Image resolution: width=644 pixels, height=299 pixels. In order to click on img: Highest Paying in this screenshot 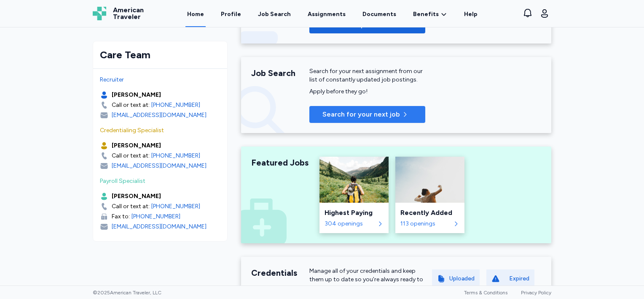, I will do `click(354, 180)`.